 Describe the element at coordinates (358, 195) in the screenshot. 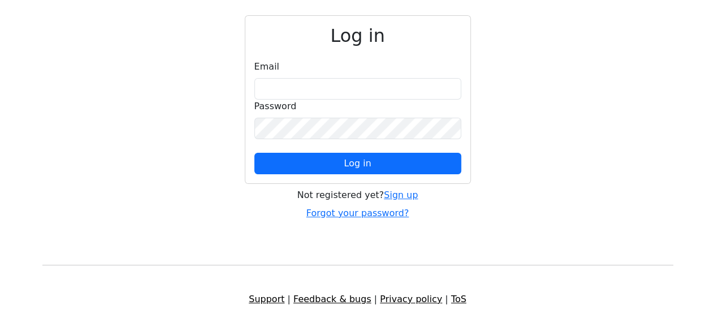

I see `div: Not registered yet?` at that location.